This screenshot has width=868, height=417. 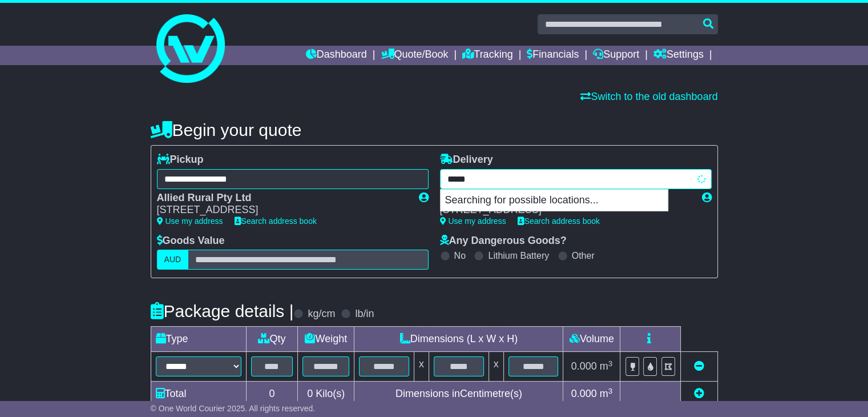 I want to click on a: Remove this item, so click(x=699, y=366).